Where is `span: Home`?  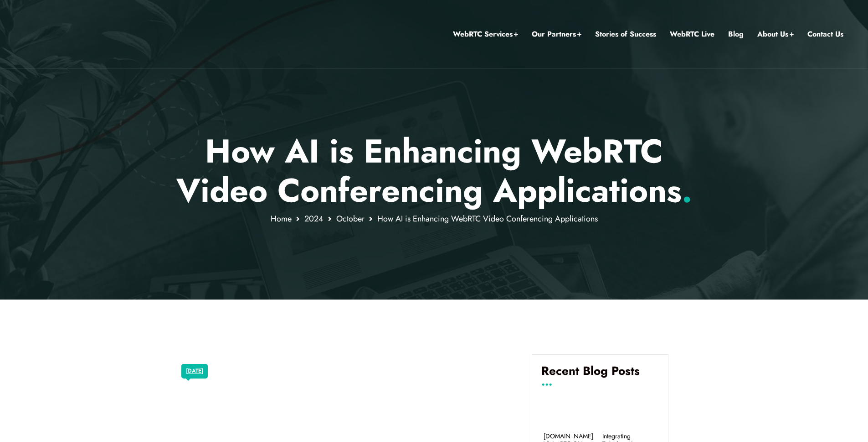 span: Home is located at coordinates (281, 219).